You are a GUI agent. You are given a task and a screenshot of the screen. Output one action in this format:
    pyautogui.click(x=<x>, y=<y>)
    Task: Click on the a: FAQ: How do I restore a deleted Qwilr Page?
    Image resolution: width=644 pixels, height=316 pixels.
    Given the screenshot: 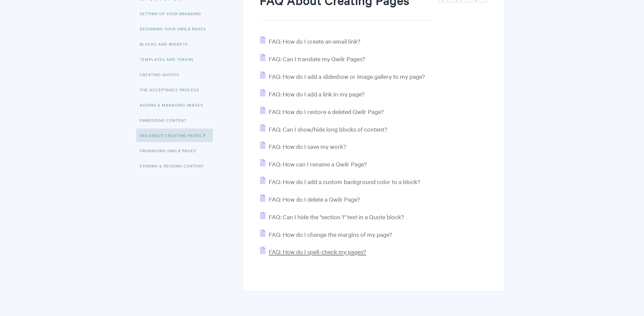 What is the action you would take?
    pyautogui.click(x=322, y=111)
    